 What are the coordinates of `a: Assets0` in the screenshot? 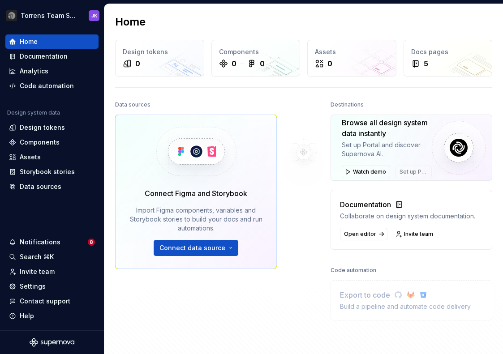 It's located at (352, 58).